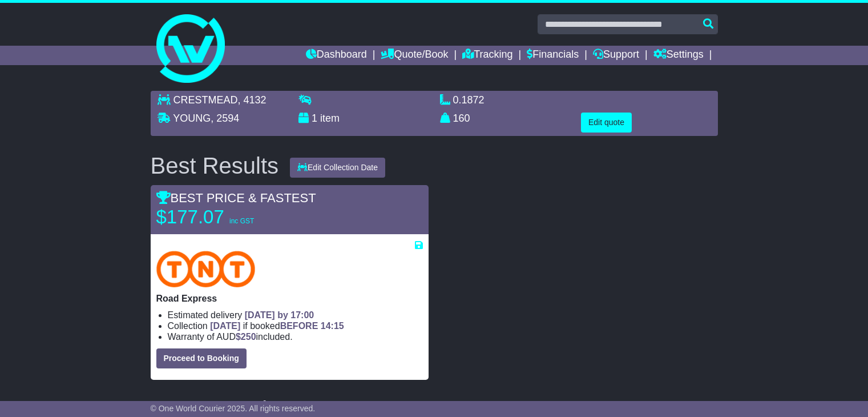  Describe the element at coordinates (469, 100) in the screenshot. I see `span: 0.1872` at that location.